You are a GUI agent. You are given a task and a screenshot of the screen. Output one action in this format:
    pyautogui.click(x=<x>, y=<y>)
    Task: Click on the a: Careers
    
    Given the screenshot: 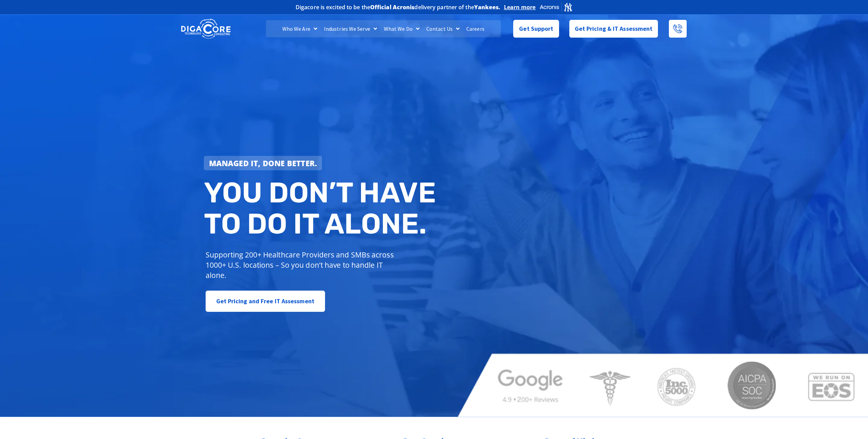 What is the action you would take?
    pyautogui.click(x=475, y=29)
    